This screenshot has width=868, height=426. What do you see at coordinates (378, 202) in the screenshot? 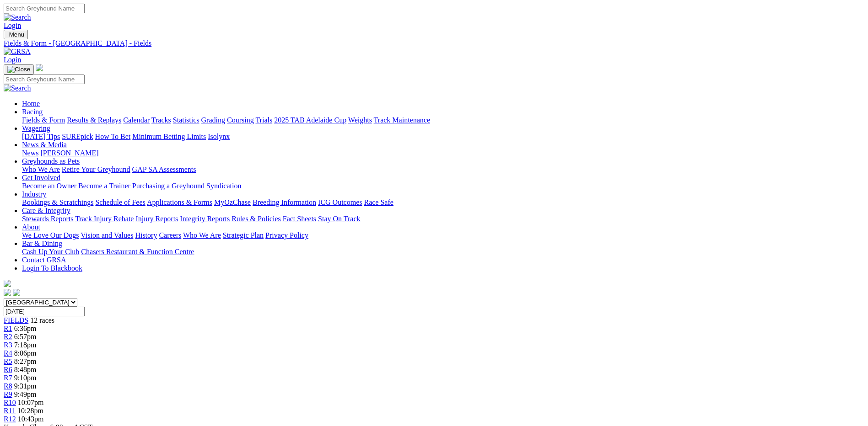
I see `a: Race Safe` at bounding box center [378, 202].